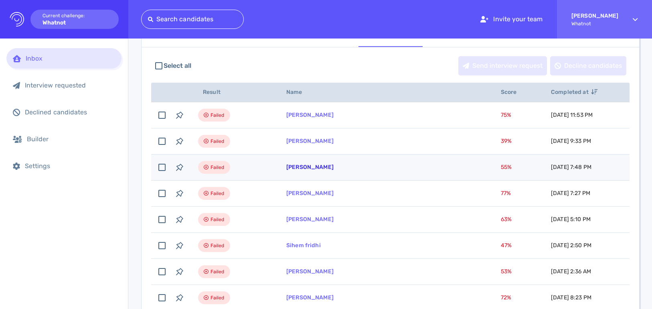 The height and width of the screenshot is (309, 652). I want to click on span: Whatnot, so click(594, 24).